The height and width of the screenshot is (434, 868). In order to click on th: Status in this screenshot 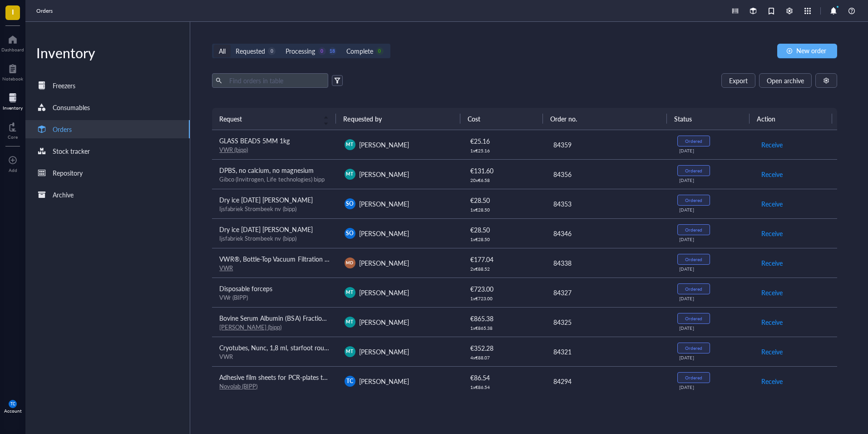, I will do `click(708, 119)`.